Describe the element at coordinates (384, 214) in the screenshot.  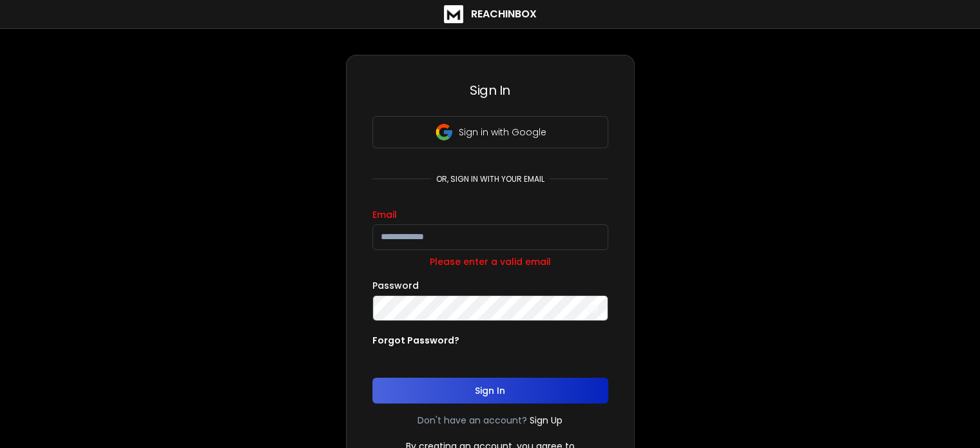
I see `label: Email` at that location.